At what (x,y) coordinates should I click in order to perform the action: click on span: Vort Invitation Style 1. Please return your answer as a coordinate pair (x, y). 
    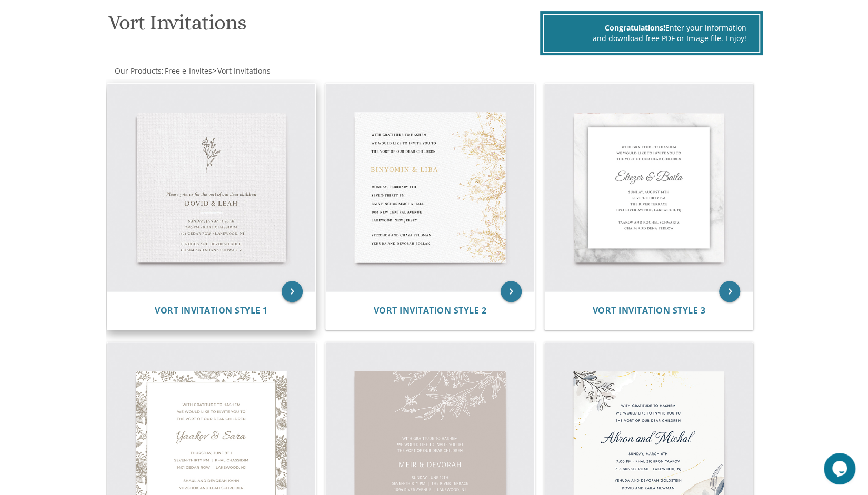
    Looking at the image, I should click on (211, 310).